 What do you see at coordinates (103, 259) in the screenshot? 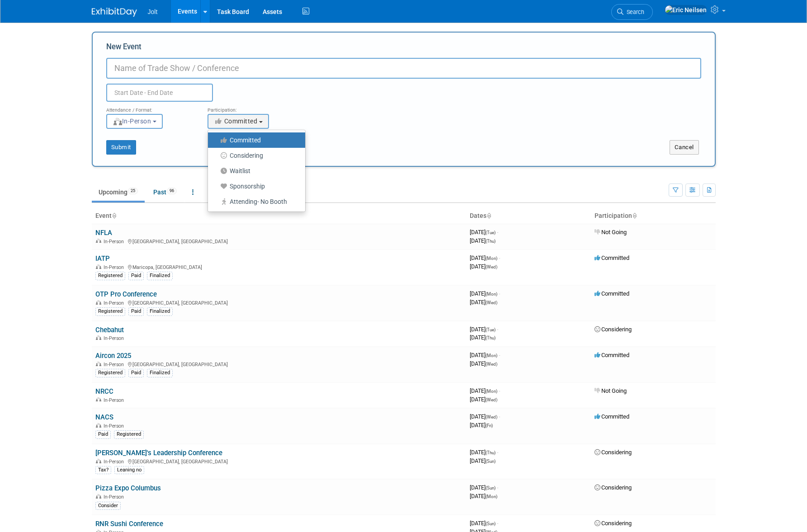
I see `a: IATP` at bounding box center [103, 259].